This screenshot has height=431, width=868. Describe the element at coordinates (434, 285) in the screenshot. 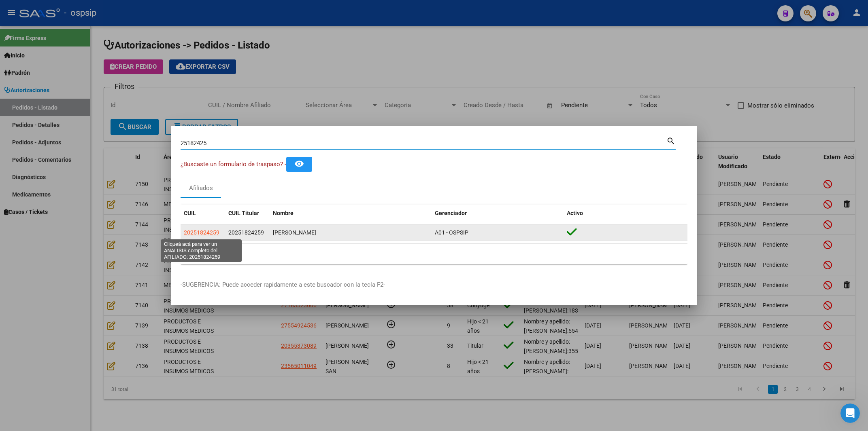

I see `p: -SUGERENCIA: Puede acceder rapidamente a este buscador con la tecla F2-` at that location.